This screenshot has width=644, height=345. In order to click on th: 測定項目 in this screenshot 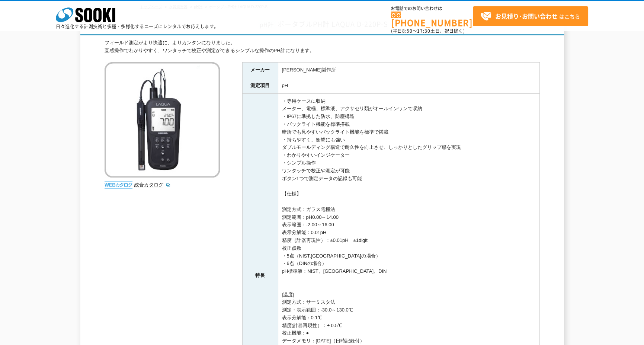, I will do `click(260, 86)`.